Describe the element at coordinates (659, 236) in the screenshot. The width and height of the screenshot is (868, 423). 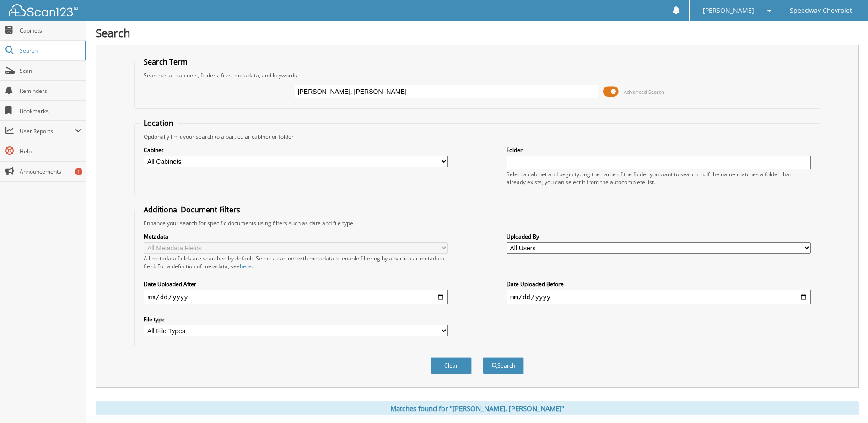
I see `label: Uploaded By` at that location.